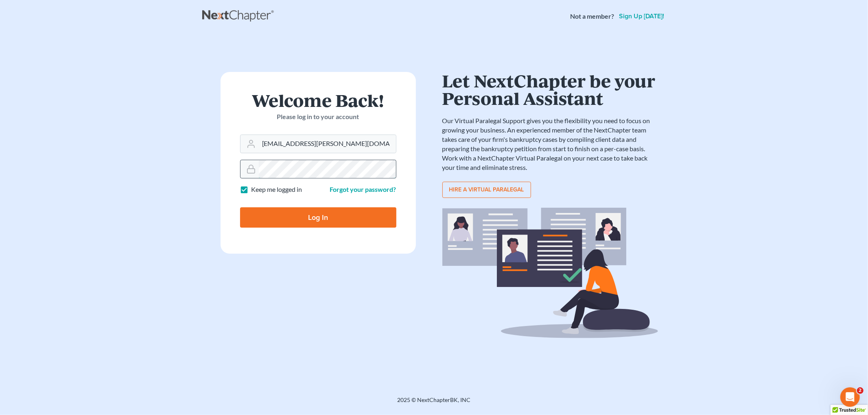  Describe the element at coordinates (318, 100) in the screenshot. I see `h1: Welcome Back!` at that location.